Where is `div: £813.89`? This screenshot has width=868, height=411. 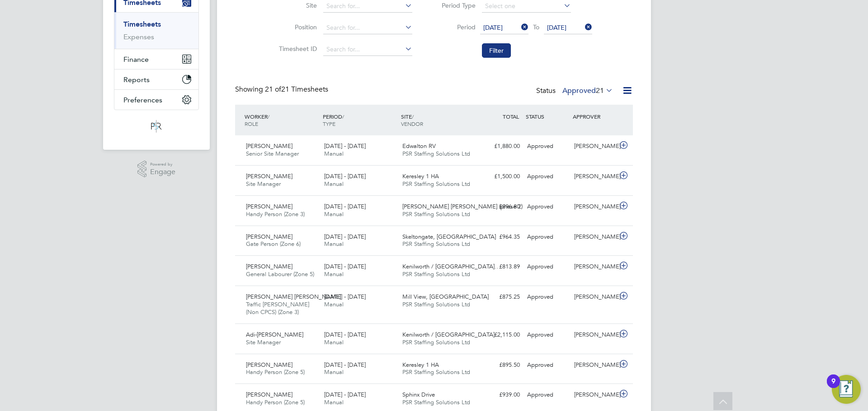
div: £813.89 is located at coordinates (500, 267).